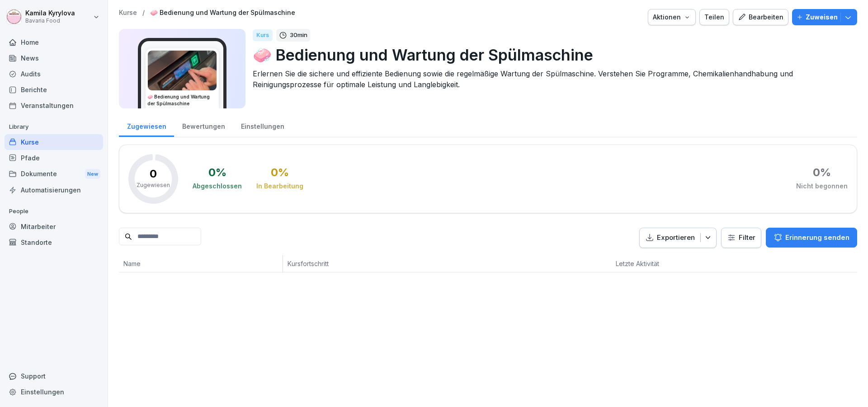 The image size is (868, 407). I want to click on p: Exportieren, so click(675, 238).